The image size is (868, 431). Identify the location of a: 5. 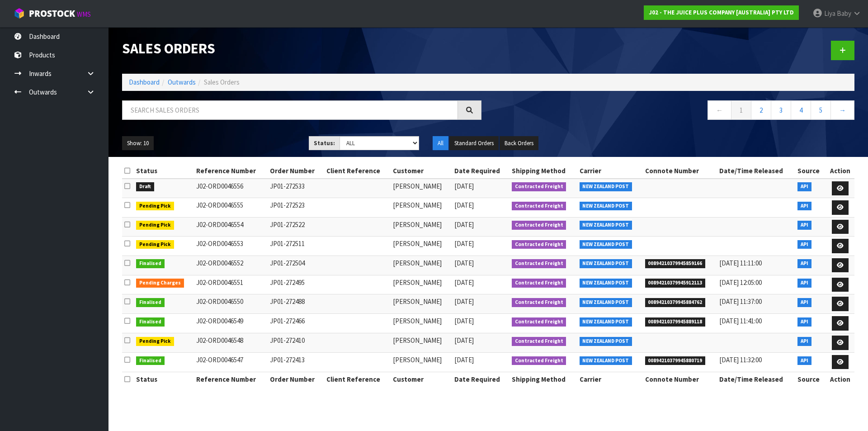
(820, 110).